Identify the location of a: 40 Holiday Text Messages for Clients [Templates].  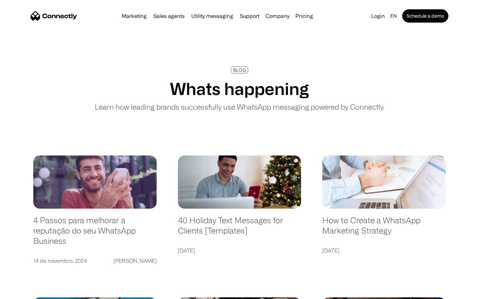
(240, 229).